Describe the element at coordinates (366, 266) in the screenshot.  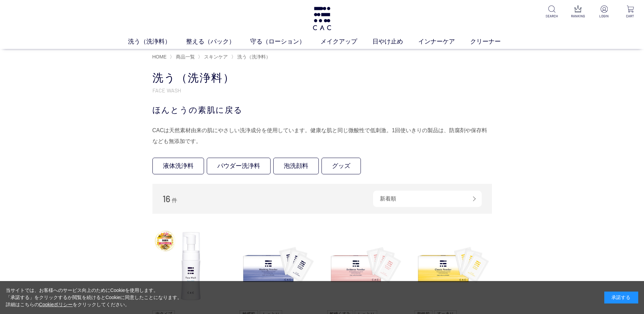
I see `a: ＣＡＣ エヴィデンスパウダー` at that location.